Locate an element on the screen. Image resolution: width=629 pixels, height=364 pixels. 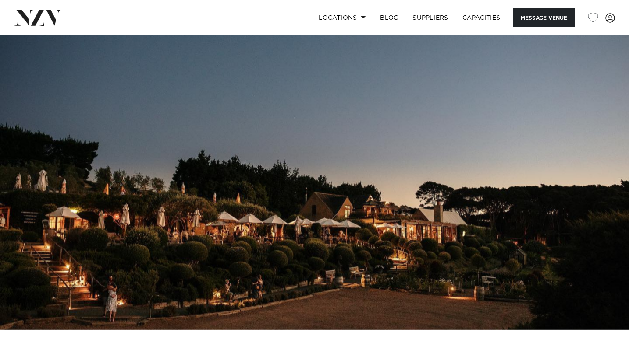
a: BLOG is located at coordinates (389, 18).